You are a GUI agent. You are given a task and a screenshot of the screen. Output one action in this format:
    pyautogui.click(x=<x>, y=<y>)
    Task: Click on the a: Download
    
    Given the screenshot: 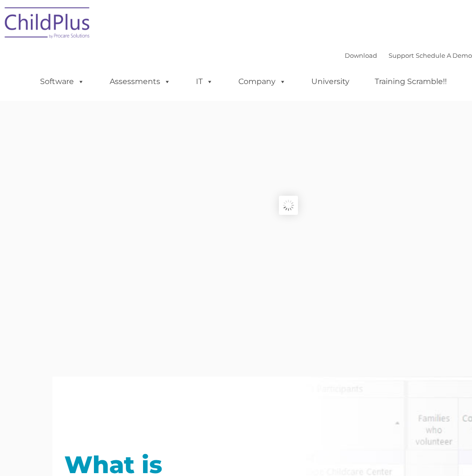 What is the action you would take?
    pyautogui.click(x=361, y=56)
    